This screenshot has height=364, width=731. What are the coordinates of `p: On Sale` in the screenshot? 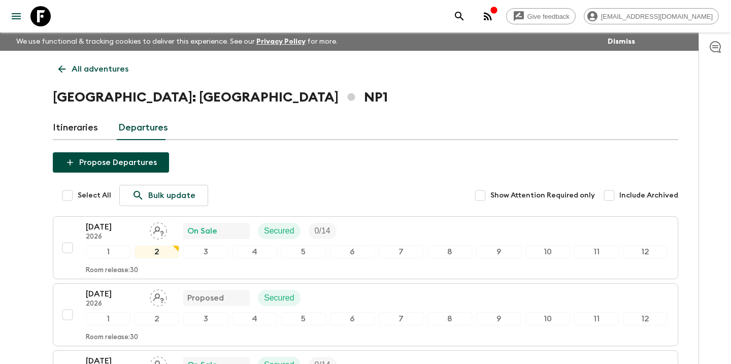 It's located at (202, 231).